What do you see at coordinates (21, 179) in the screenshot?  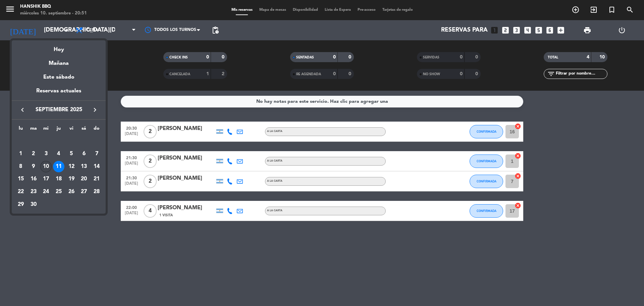 I see `td: 15 de septiembre de 2025` at bounding box center [21, 179].